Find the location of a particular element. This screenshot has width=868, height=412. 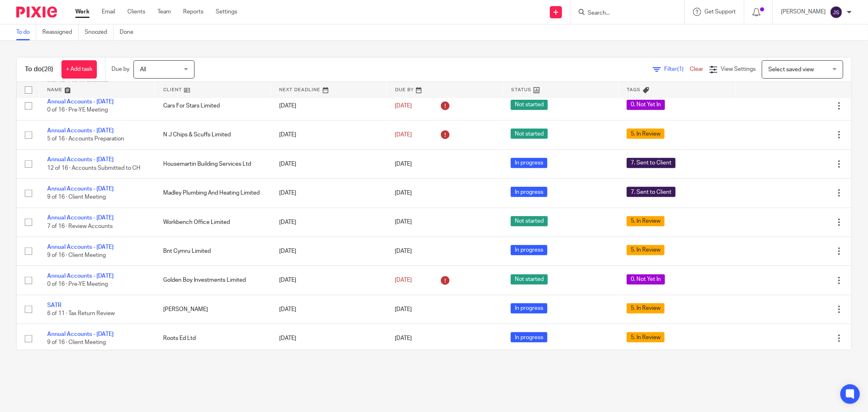

p: Due by is located at coordinates (121, 69).